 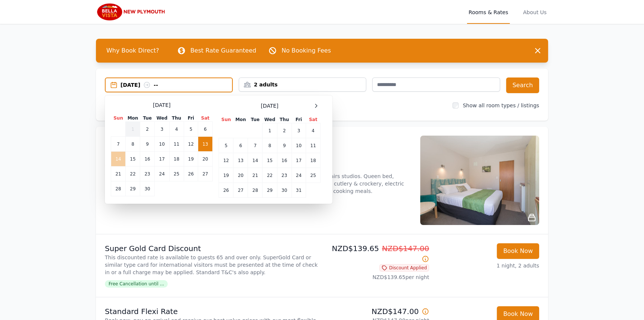 What do you see at coordinates (132, 12) in the screenshot?
I see `img: Bella Vista New Plymouth` at bounding box center [132, 12].